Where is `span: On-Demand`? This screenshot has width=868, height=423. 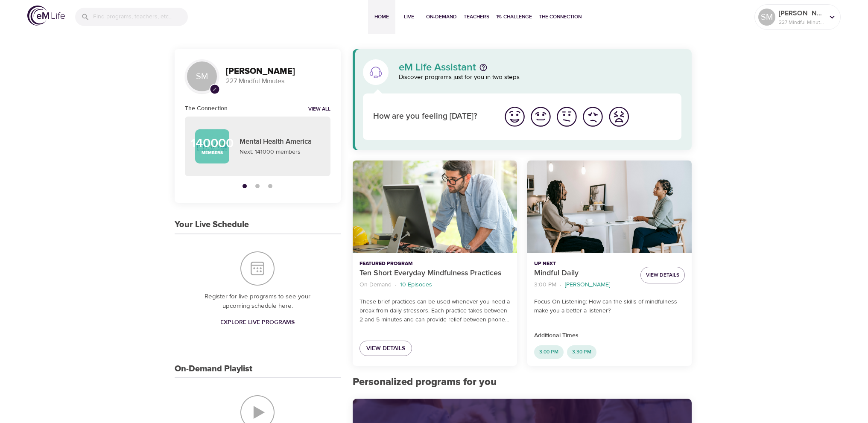
span: On-Demand is located at coordinates (441, 17).